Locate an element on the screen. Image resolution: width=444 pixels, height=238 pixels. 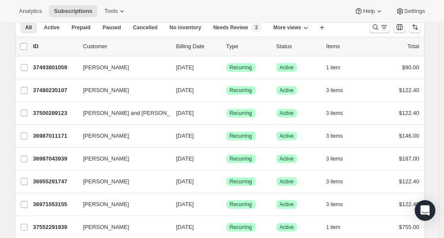
span: More views is located at coordinates (287, 28).